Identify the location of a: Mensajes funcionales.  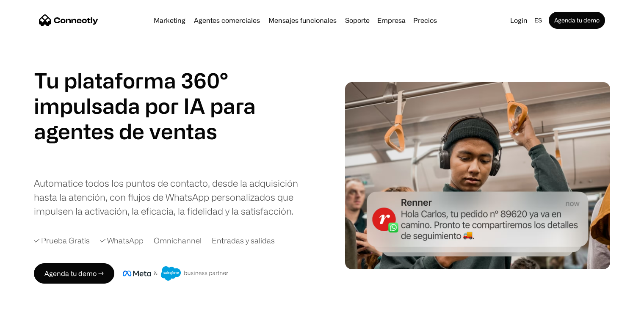
(303, 20).